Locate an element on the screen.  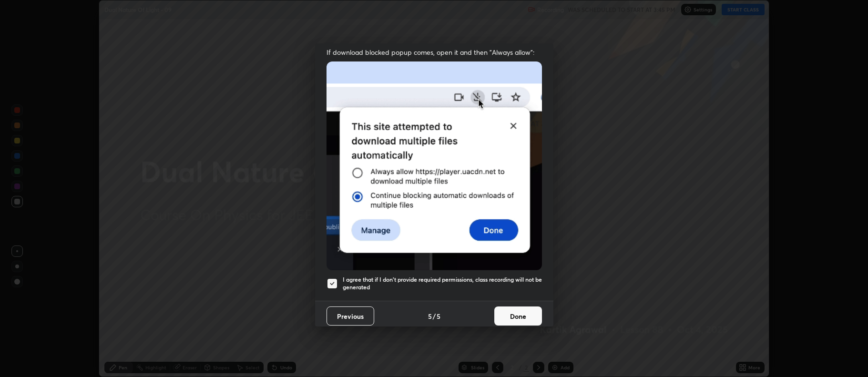
h5: I agree that if I don't provide required permissions, class recording will not be generated is located at coordinates (443, 283).